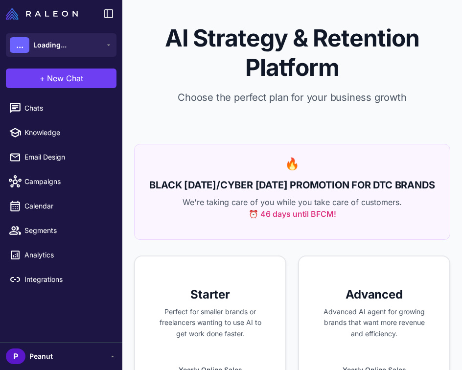 The height and width of the screenshot is (370, 462). I want to click on h3: Starter, so click(210, 294).